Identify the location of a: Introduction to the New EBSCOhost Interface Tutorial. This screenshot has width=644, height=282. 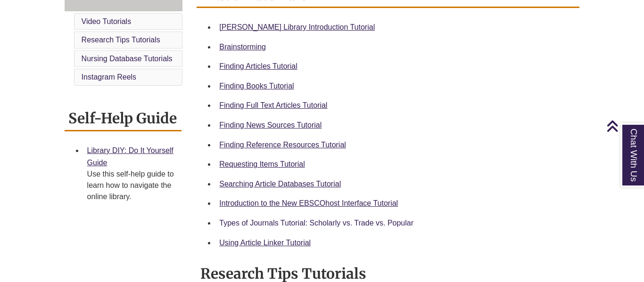
(308, 203).